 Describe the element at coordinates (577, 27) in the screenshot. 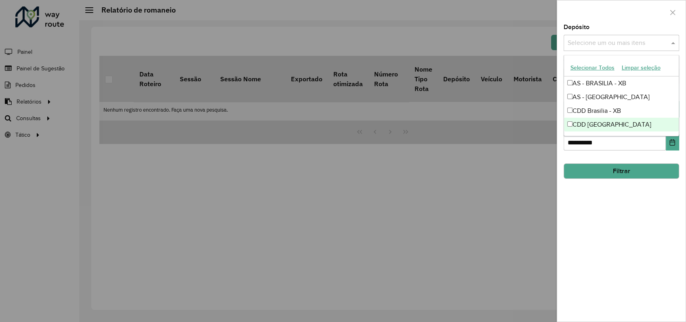

I see `label: Depósito` at that location.